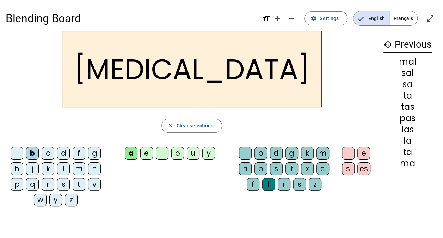  Describe the element at coordinates (314, 18) in the screenshot. I see `mat-icon: settings` at that location.